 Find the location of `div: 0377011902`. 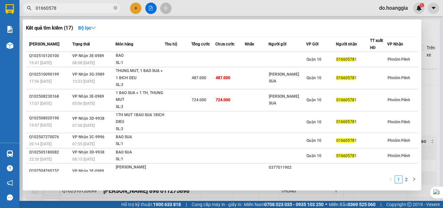

div: 0377011902 is located at coordinates (287, 167).